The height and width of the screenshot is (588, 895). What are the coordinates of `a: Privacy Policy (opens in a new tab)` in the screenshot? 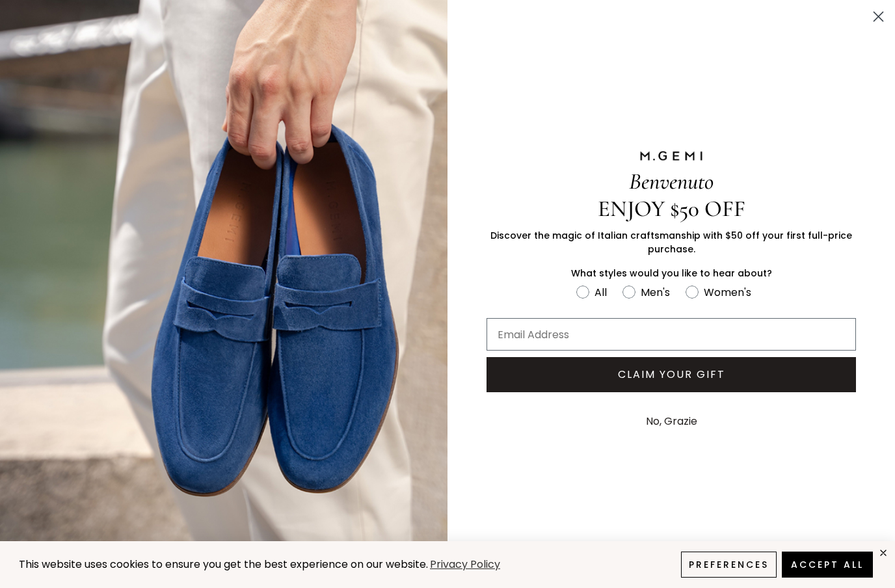 It's located at (465, 565).